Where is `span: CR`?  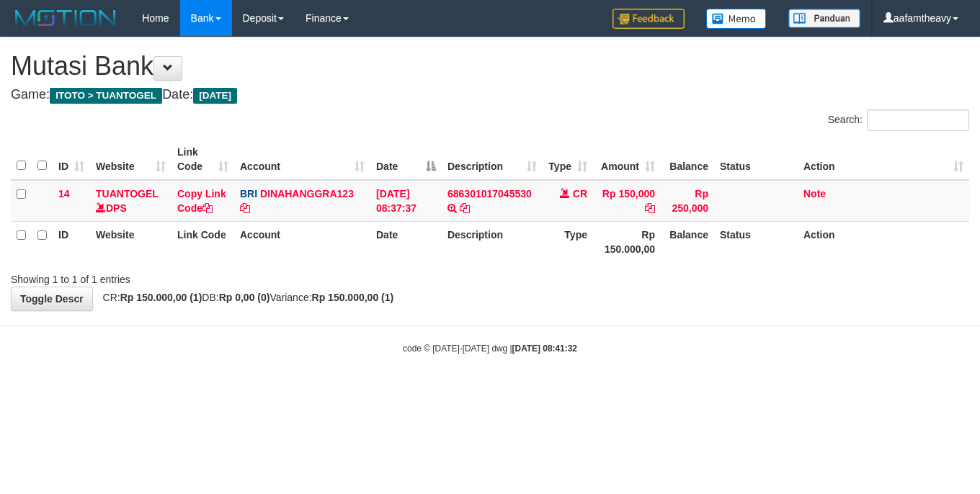
span: CR is located at coordinates (580, 193).